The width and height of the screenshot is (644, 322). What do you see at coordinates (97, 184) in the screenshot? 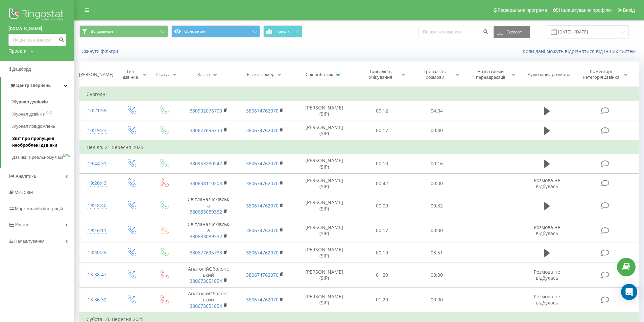
I see `div: 19:20:43` at bounding box center [97, 184].